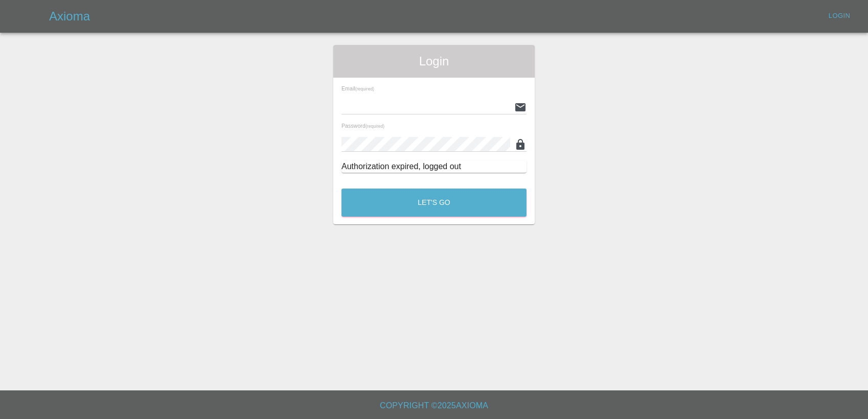  Describe the element at coordinates (434, 406) in the screenshot. I see `h6: Copyright © 2025 Axioma` at that location.